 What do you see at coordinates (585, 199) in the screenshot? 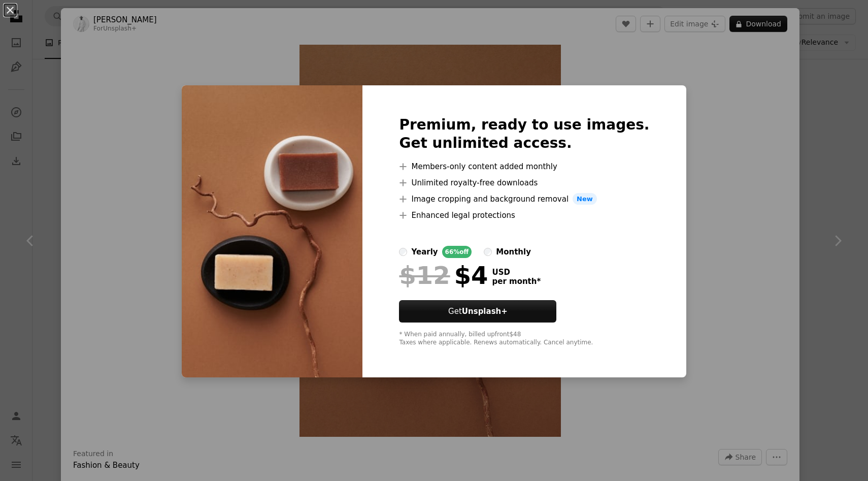
I see `span: New` at bounding box center [585, 199].